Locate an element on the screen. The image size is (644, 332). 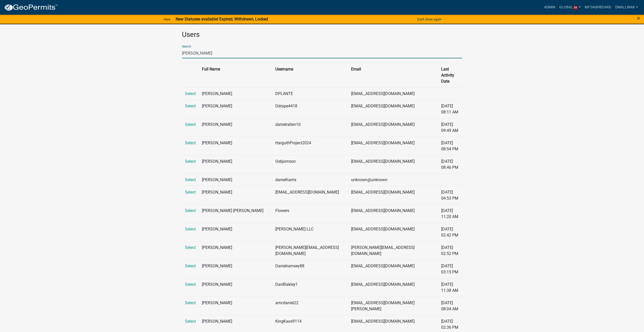
a: Admin is located at coordinates (549, 7).